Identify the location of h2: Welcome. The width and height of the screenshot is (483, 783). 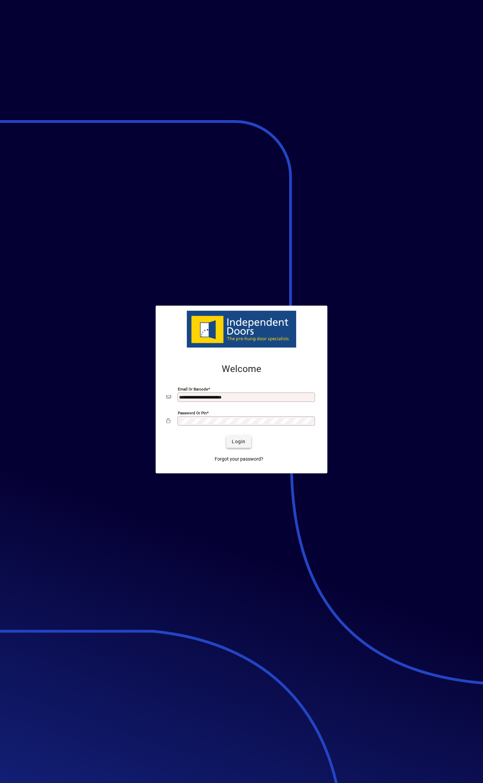
(242, 369).